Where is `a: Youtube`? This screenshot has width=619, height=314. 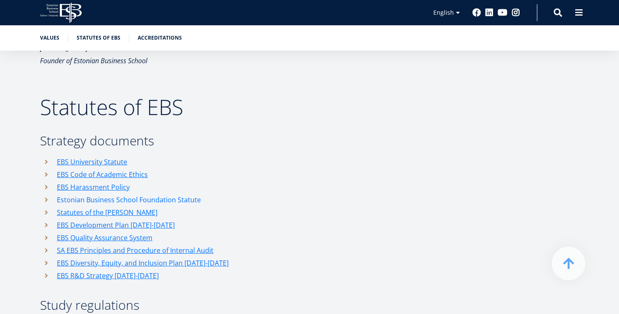
a: Youtube is located at coordinates (502, 13).